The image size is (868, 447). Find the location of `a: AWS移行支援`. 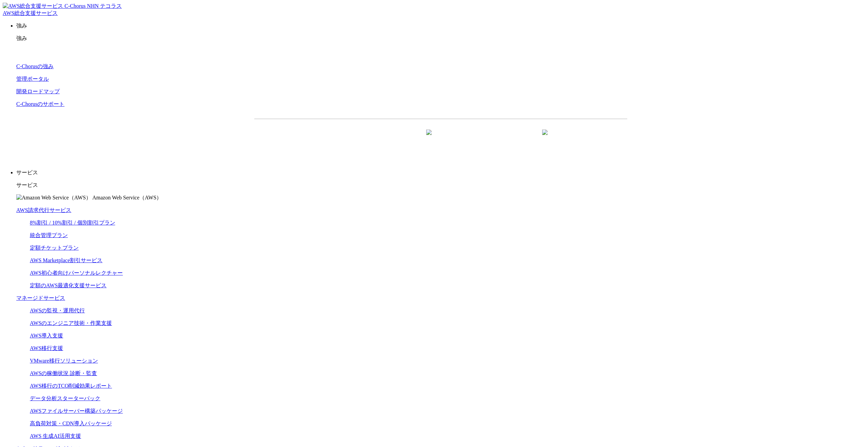

a: AWS移行支援 is located at coordinates (47, 348).